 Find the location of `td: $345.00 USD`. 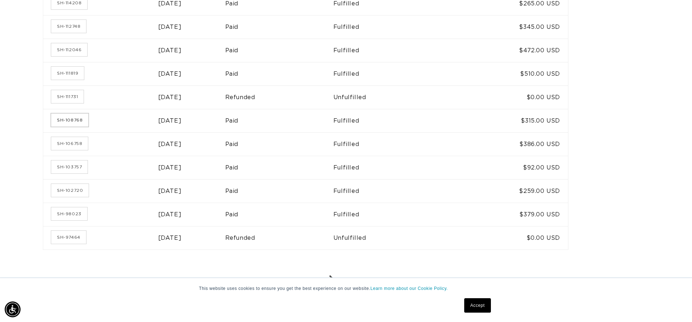

td: $345.00 USD is located at coordinates (515, 27).